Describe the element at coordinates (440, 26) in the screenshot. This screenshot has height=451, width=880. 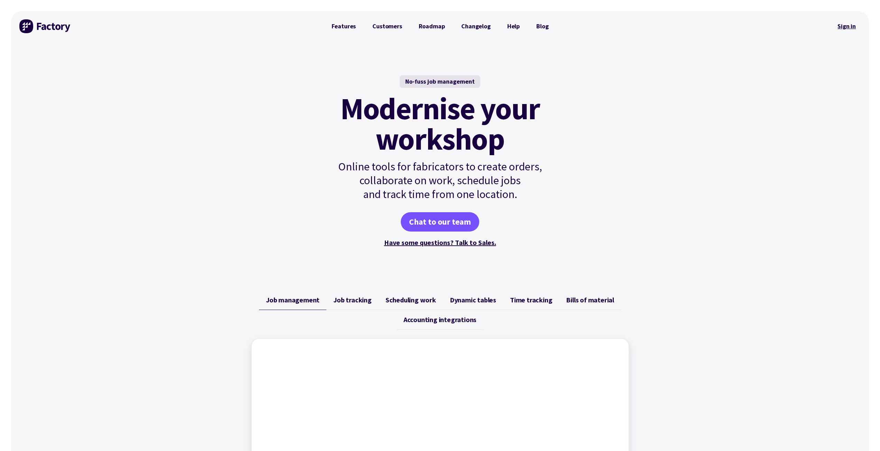
I see `nav: Primary Navigation` at that location.